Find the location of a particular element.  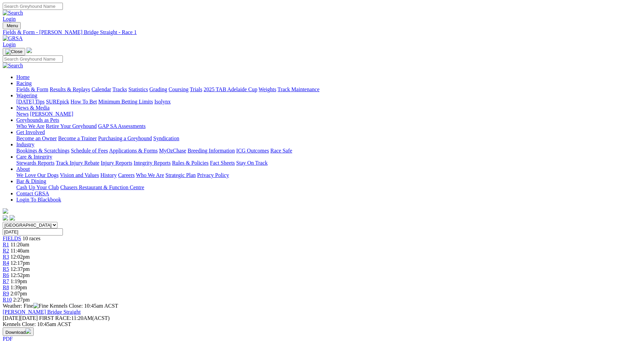

a: R9 is located at coordinates (5, 293).